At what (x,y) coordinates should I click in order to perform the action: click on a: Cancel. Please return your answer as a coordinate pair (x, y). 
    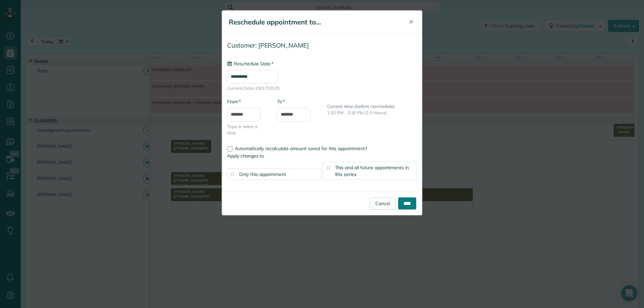
    Looking at the image, I should click on (382, 204).